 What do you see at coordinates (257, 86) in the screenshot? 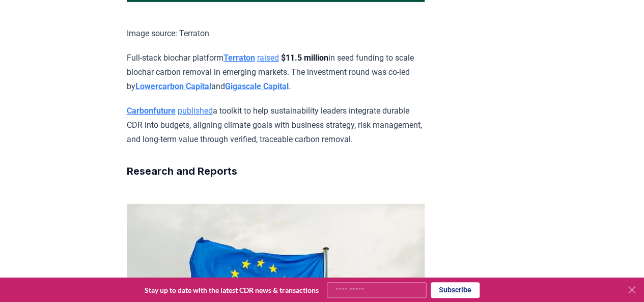
I see `a: Gigascale Capital` at bounding box center [257, 86].